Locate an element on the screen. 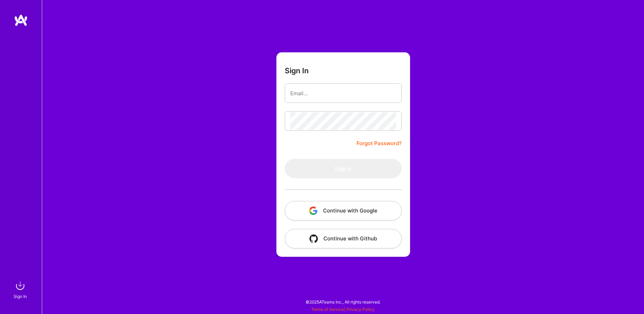 The image size is (644, 314). div: © 2025 ATeams Inc., All rights reserved. is located at coordinates (343, 301).